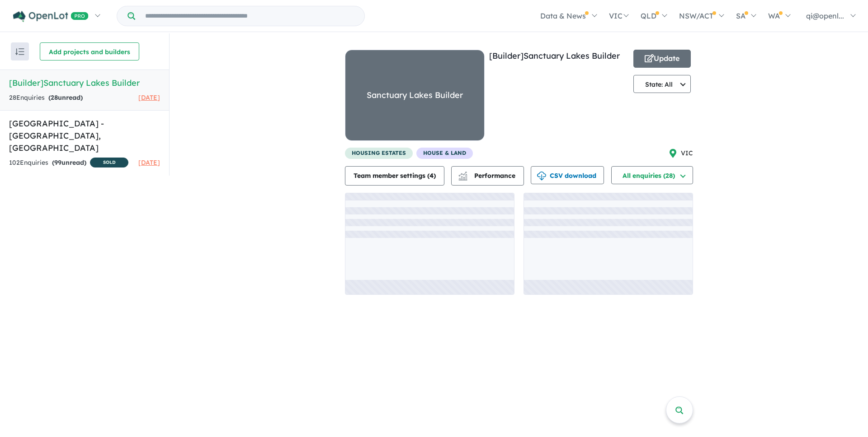 This screenshot has height=437, width=868. I want to click on span: 28, so click(54, 98).